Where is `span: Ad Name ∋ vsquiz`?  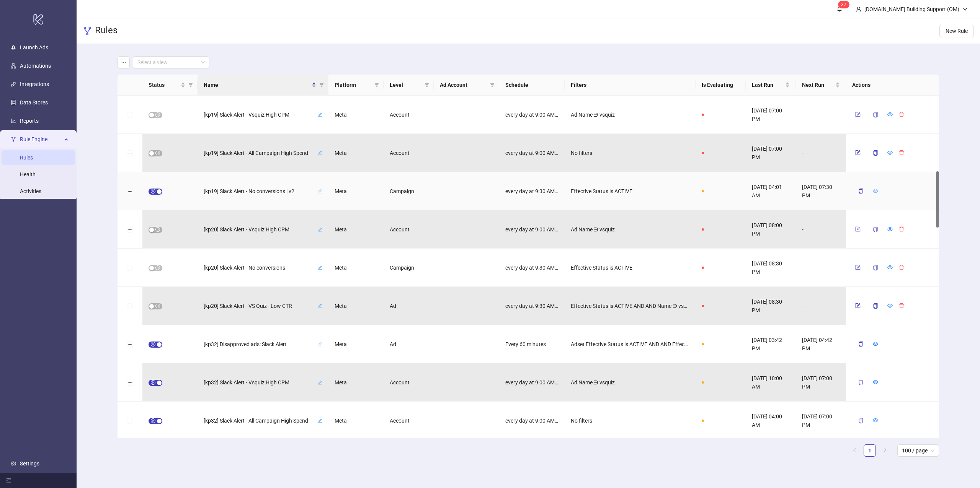 span: Ad Name ∋ vsquiz is located at coordinates (592, 115).